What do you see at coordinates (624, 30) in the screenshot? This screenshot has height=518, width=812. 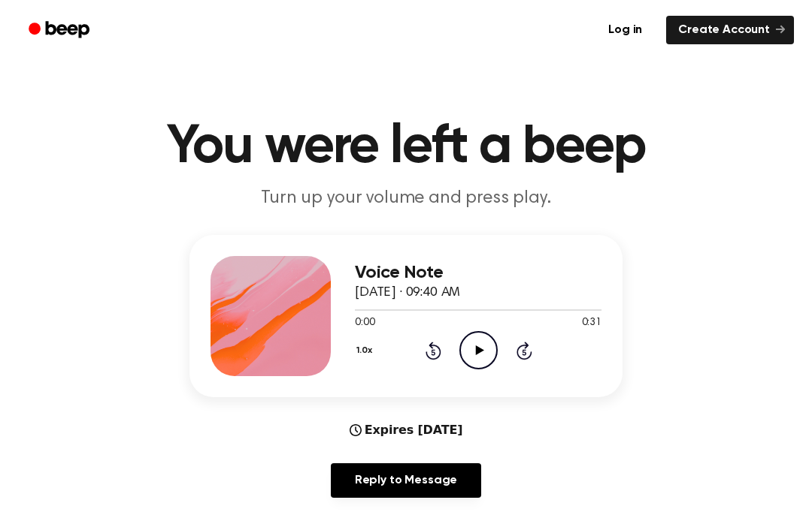 I see `a: Log in` at bounding box center [624, 30].